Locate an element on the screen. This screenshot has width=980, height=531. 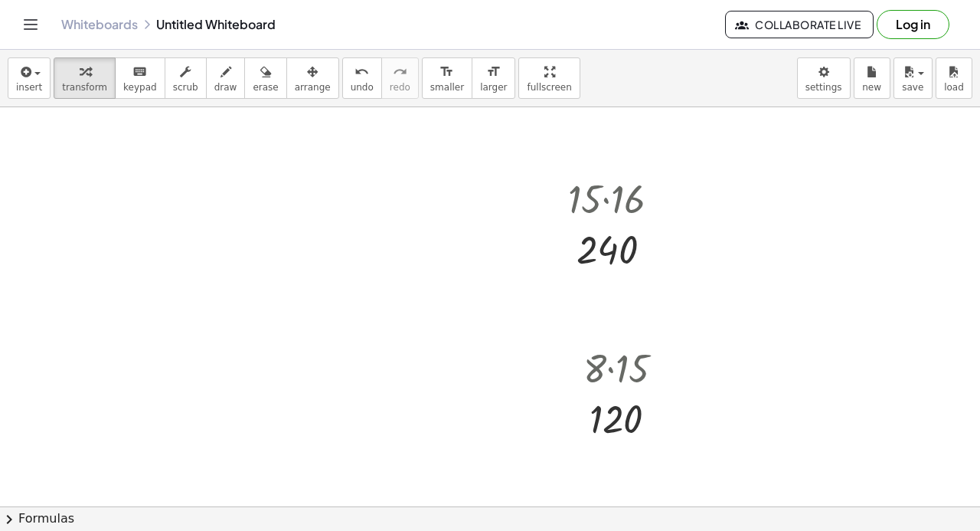
span: smaller is located at coordinates (447, 87).